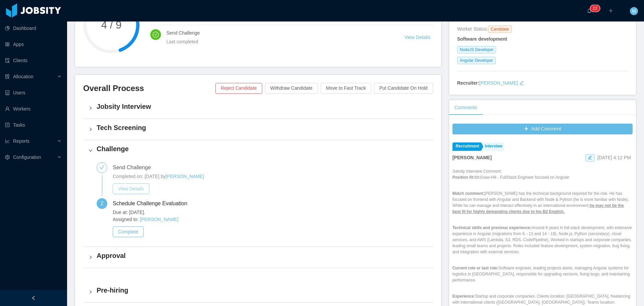 This screenshot has width=644, height=306. What do you see at coordinates (611, 11) in the screenshot?
I see `i: icon: plus` at bounding box center [611, 11].